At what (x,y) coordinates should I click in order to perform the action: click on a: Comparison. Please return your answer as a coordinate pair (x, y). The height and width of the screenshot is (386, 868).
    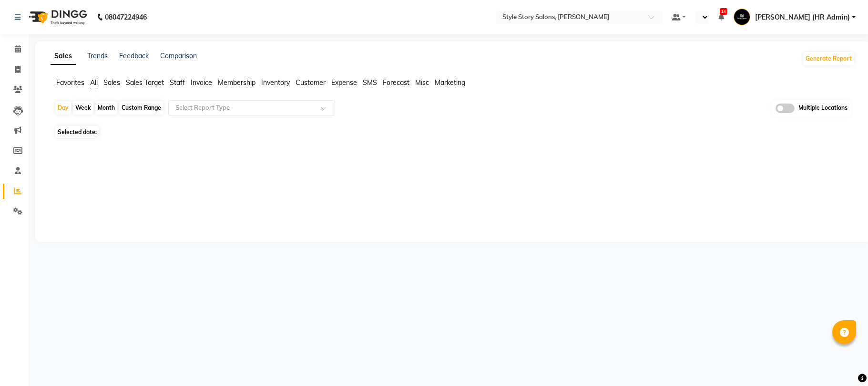
    Looking at the image, I should click on (178, 56).